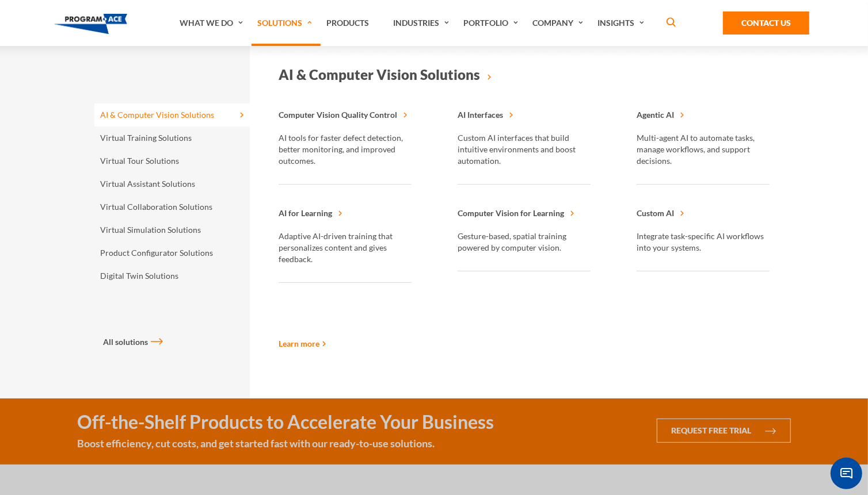 The height and width of the screenshot is (495, 868). I want to click on p: Adaptive AI-driven training that personalizes content and gives feedback., so click(345, 248).